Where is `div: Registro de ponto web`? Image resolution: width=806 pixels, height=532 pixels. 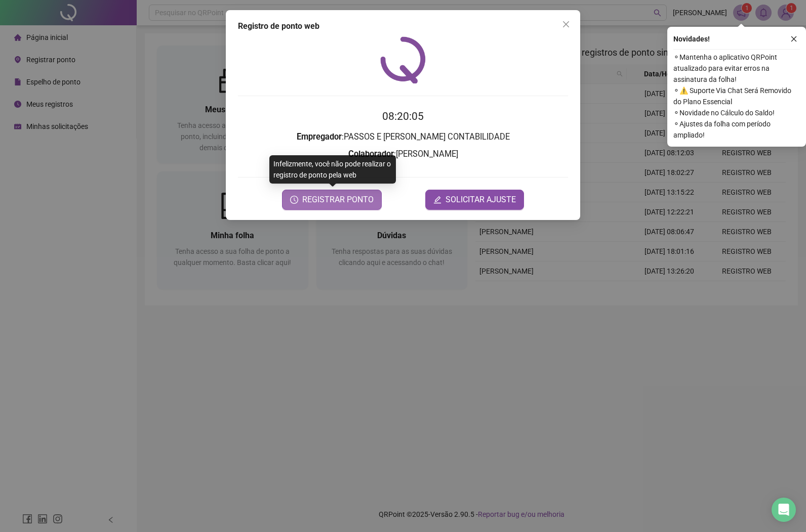 div: Registro de ponto web is located at coordinates (403, 26).